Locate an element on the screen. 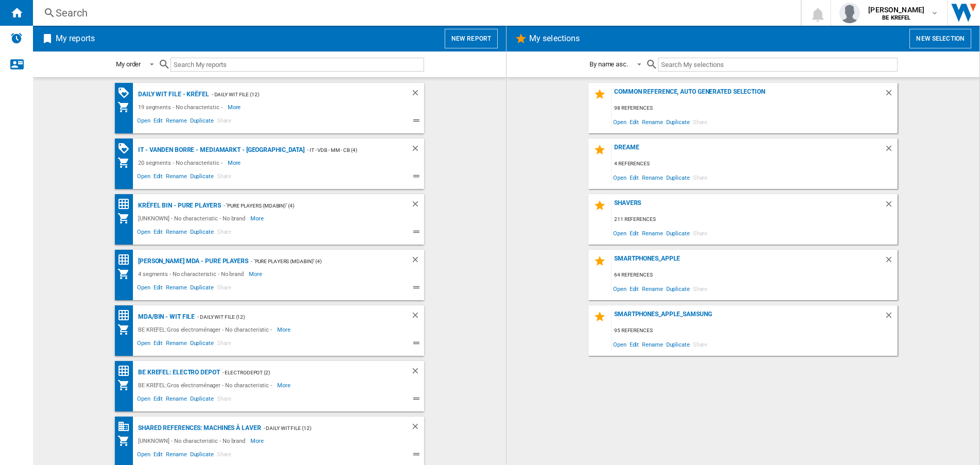 This screenshot has width=980, height=465. img: profile.jpg is located at coordinates (849, 13).